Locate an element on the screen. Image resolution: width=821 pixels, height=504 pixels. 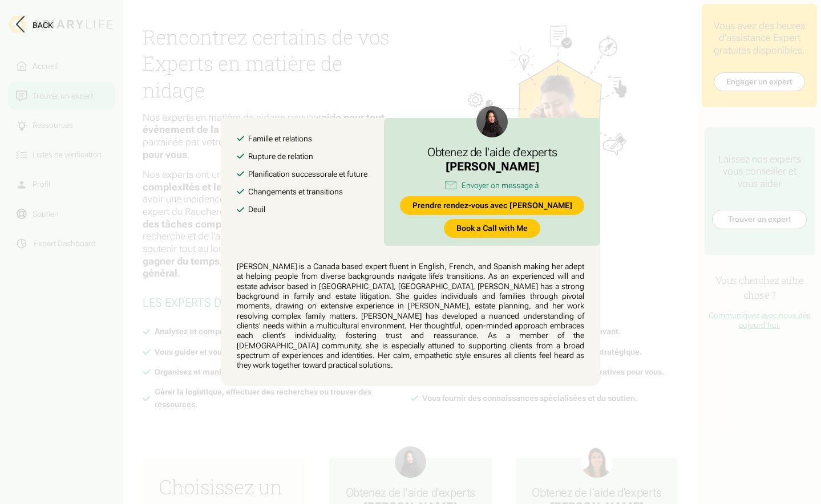
div: Changements et transitions is located at coordinates (295, 192).